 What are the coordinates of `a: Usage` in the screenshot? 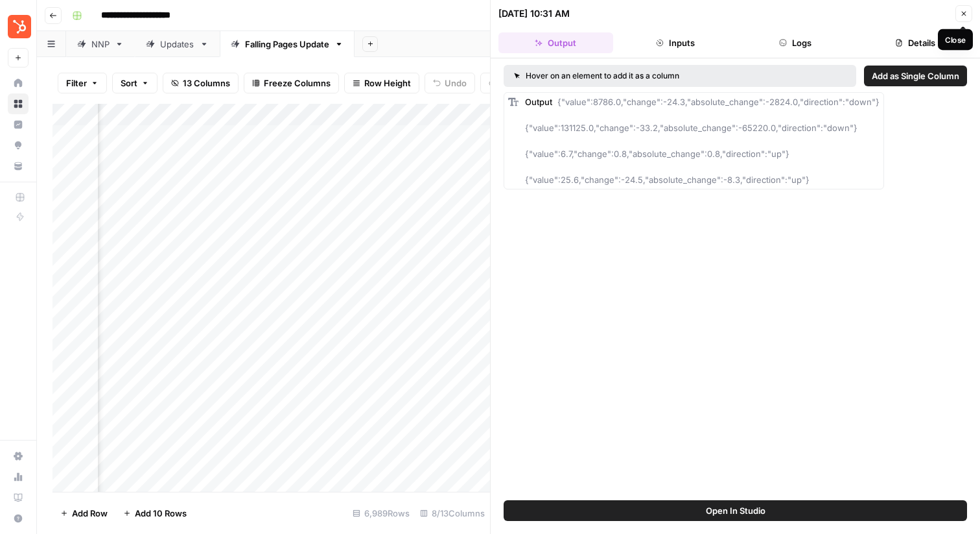 It's located at (18, 477).